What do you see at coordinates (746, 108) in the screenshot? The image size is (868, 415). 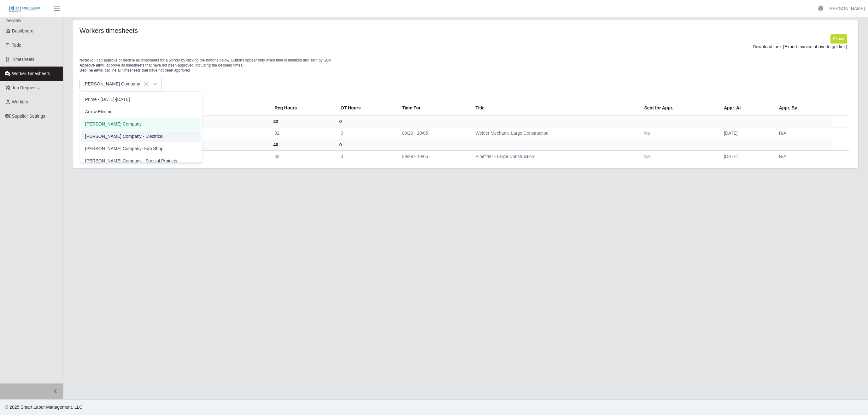 I see `th: Appr. At` at bounding box center [746, 108].